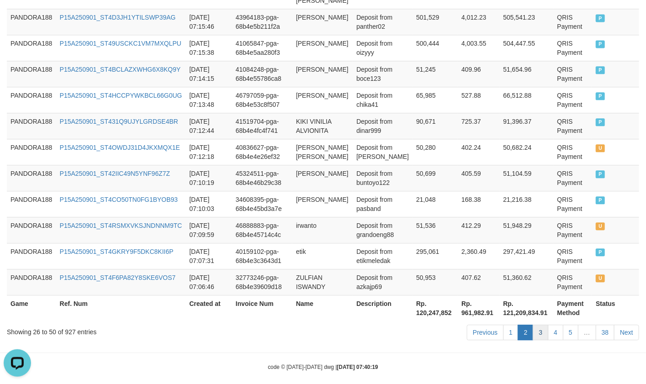  What do you see at coordinates (120, 43) in the screenshot?
I see `a: P15A250901_ST49USCKC1VM7MXQLPU` at bounding box center [120, 43].